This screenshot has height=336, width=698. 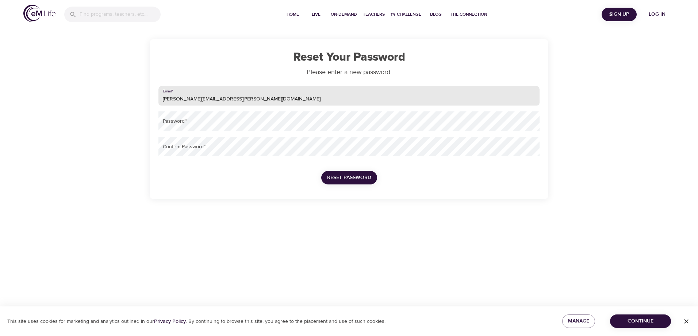 What do you see at coordinates (436, 14) in the screenshot?
I see `span: Blog` at bounding box center [436, 14].